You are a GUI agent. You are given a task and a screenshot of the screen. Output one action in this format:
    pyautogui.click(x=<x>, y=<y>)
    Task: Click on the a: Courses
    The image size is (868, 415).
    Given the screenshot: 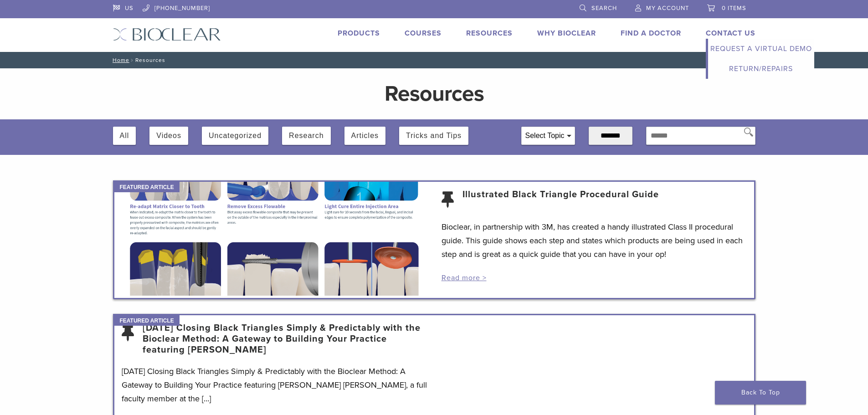 What is the action you would take?
    pyautogui.click(x=423, y=33)
    